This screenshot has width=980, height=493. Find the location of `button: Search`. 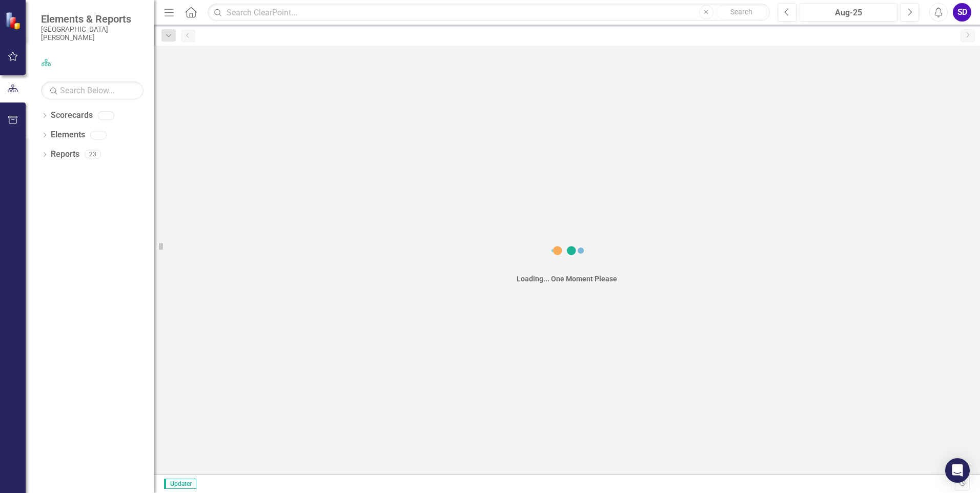

button: Search is located at coordinates (742, 13).